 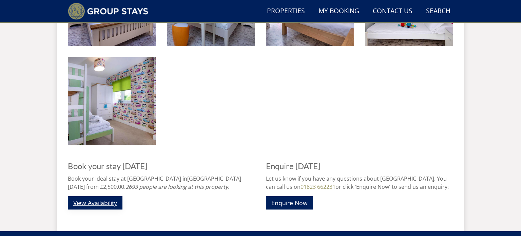 I want to click on i: 2693 people are looking at this property., so click(x=177, y=187).